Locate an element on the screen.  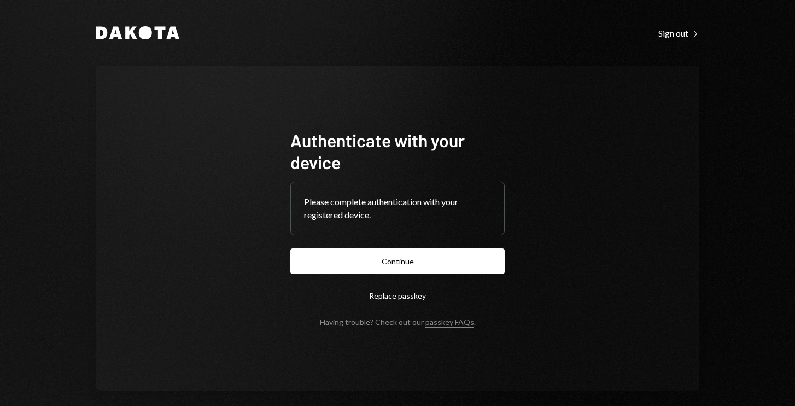
h1: Authenticate with your device is located at coordinates (398, 151).